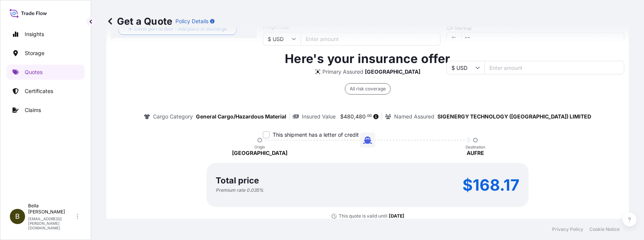 This screenshot has height=240, width=644. I want to click on p: This quote is valid until, so click(363, 216).